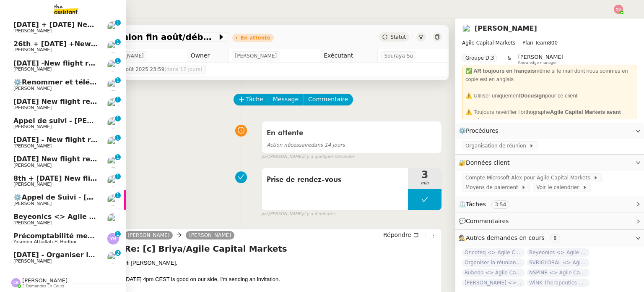 Image resolution: width=644 pixels, height=292 pixels. Describe the element at coordinates (532, 95) in the screenshot. I see `strong: Docusign` at that location.